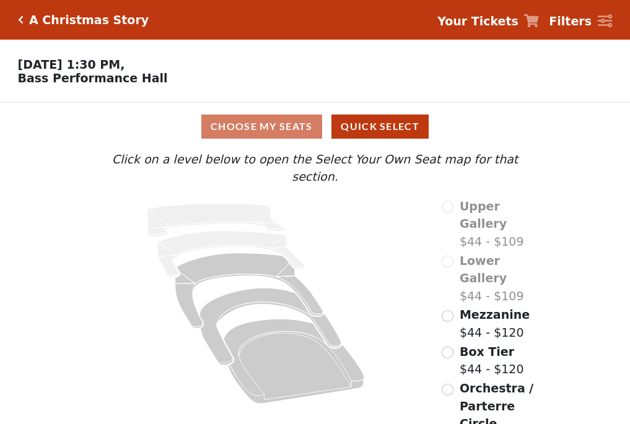  What do you see at coordinates (483, 215) in the screenshot?
I see `span: Upper Gallery` at bounding box center [483, 215].